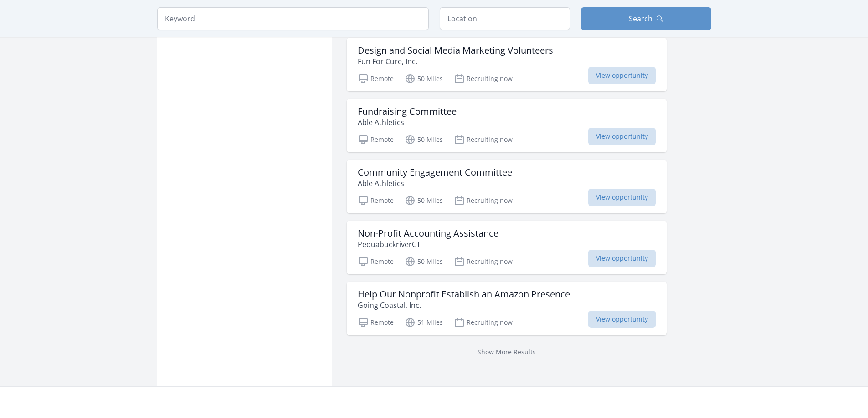 Image resolution: width=868 pixels, height=418 pixels. I want to click on input: Location, so click(505, 19).